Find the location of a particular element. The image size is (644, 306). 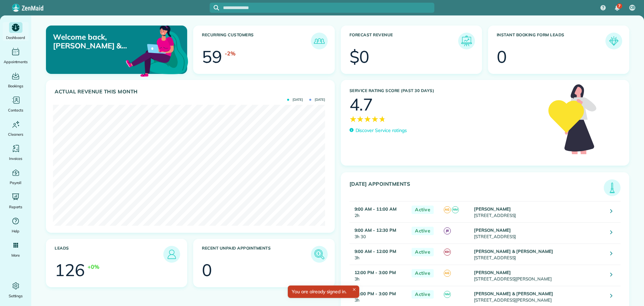

span: CB is located at coordinates (632, 8).